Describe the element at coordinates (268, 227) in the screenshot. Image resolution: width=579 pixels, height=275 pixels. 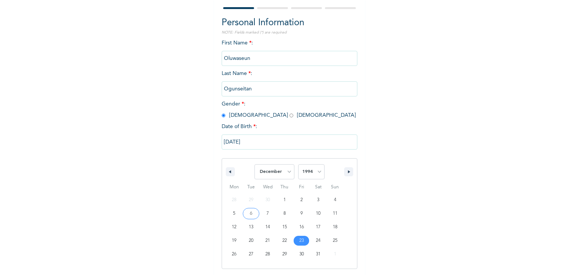
I see `span: 14` at that location.